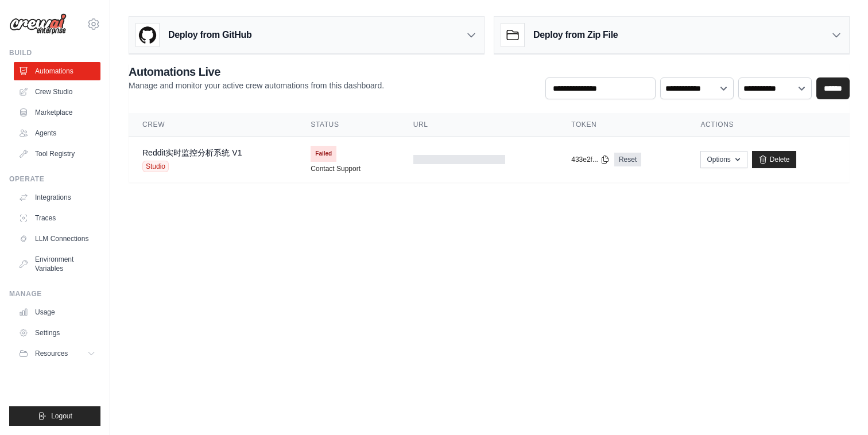 The width and height of the screenshot is (868, 435). I want to click on h2: Automations Live, so click(256, 72).